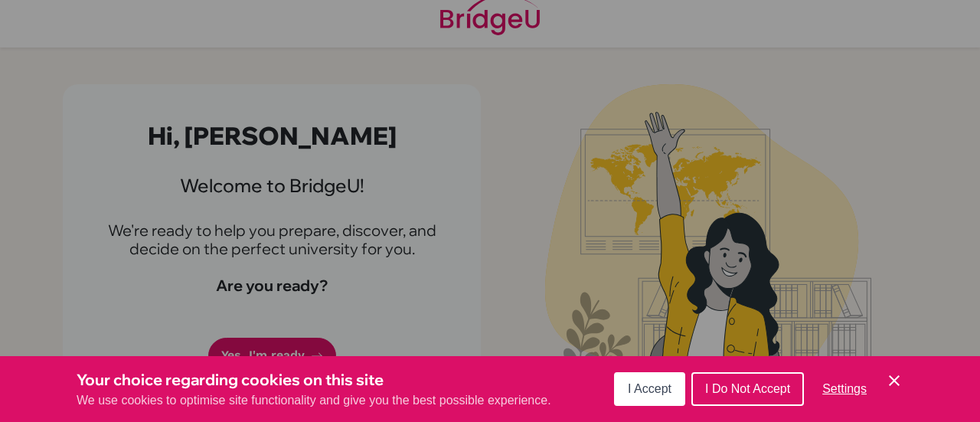 The height and width of the screenshot is (422, 980). Describe the element at coordinates (844, 388) in the screenshot. I see `span: Settings` at that location.